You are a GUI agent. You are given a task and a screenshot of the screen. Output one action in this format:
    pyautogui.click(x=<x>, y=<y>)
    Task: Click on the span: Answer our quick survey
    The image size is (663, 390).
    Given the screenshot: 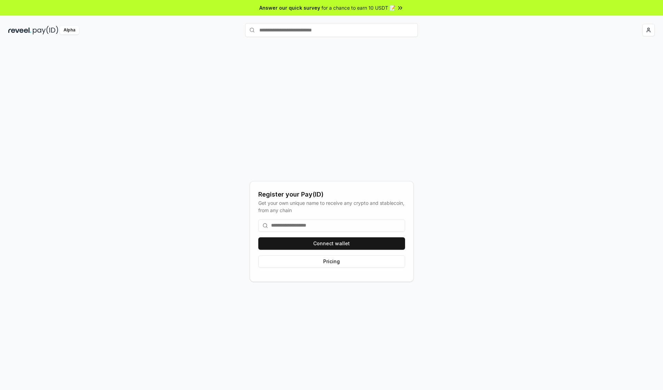 What is the action you would take?
    pyautogui.click(x=290, y=8)
    